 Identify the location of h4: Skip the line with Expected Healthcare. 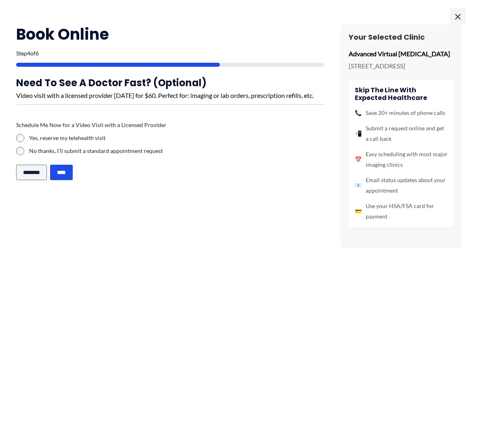
(401, 94).